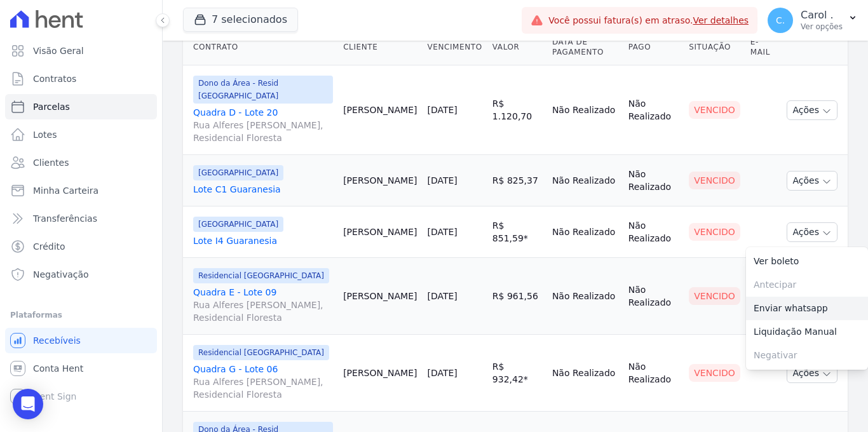 The height and width of the screenshot is (432, 868). I want to click on span: Visão Geral, so click(59, 51).